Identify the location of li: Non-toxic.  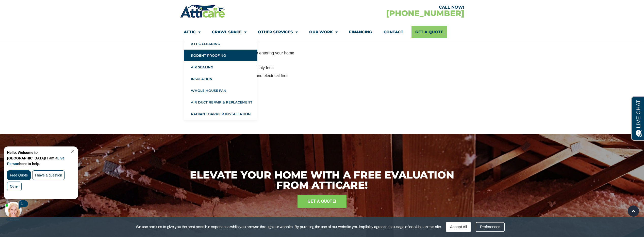
(324, 84).